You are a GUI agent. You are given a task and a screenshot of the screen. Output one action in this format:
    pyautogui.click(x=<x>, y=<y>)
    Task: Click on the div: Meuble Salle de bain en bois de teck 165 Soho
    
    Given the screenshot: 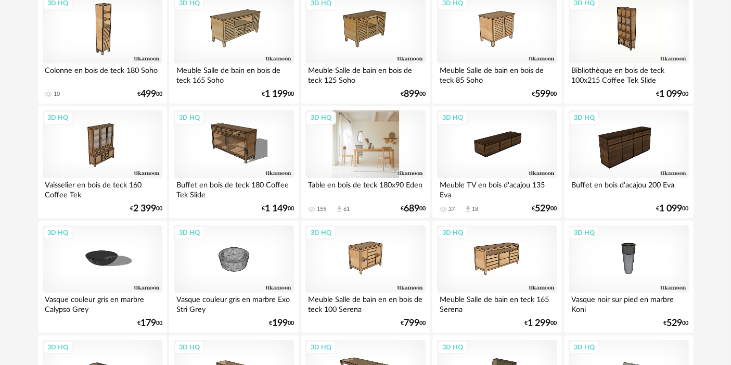 What is the action you would take?
    pyautogui.click(x=234, y=74)
    